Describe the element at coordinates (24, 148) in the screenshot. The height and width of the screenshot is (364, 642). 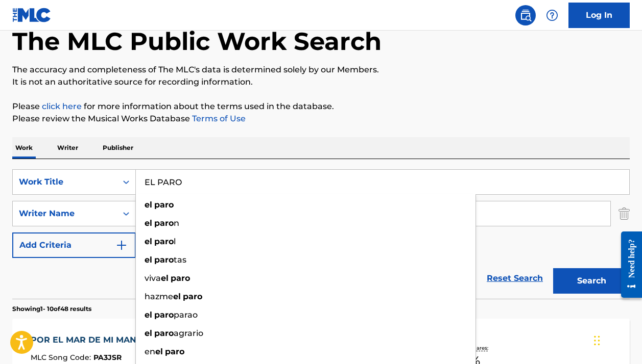
I see `p: Work` at that location.